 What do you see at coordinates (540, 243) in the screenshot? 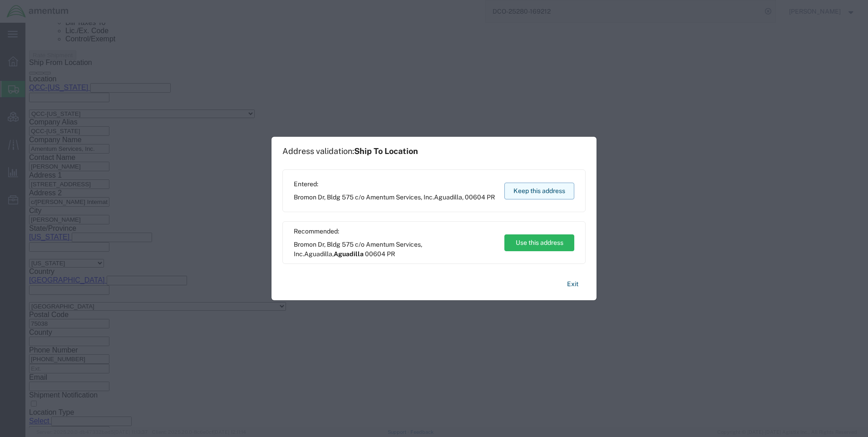
I see `button: Use this address` at bounding box center [540, 243].